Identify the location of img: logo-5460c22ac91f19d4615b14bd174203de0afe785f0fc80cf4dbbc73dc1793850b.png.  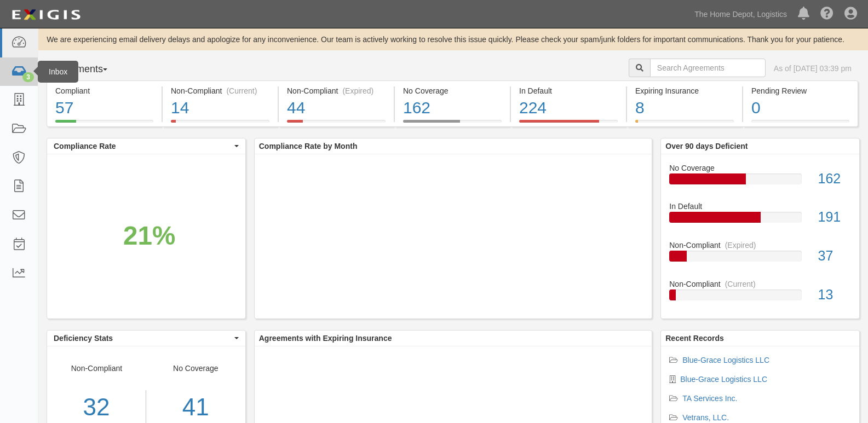
(46, 14).